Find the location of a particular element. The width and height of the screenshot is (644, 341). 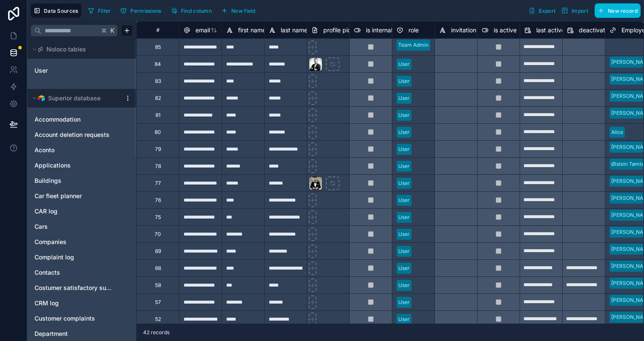

div: 70 is located at coordinates (157, 234).